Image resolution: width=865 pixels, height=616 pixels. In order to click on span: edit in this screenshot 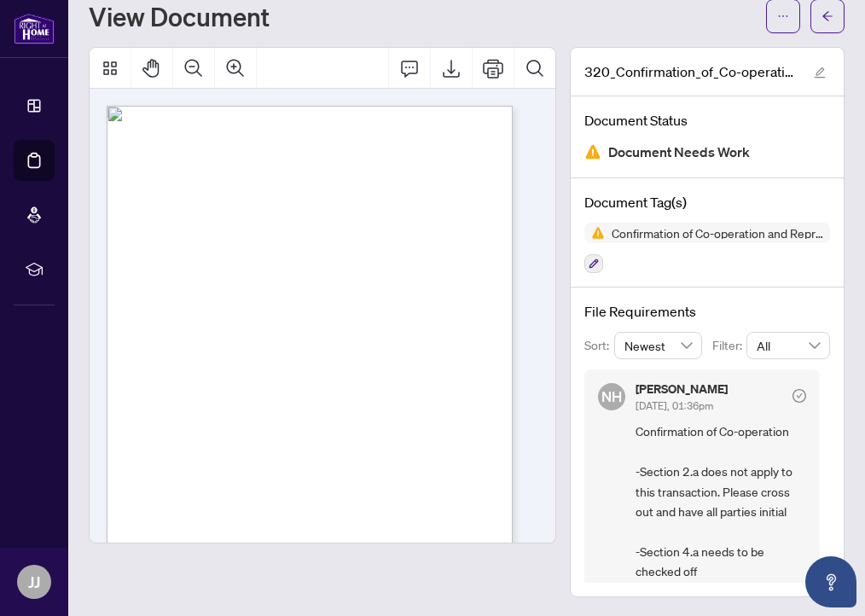, I will do `click(820, 72)`.